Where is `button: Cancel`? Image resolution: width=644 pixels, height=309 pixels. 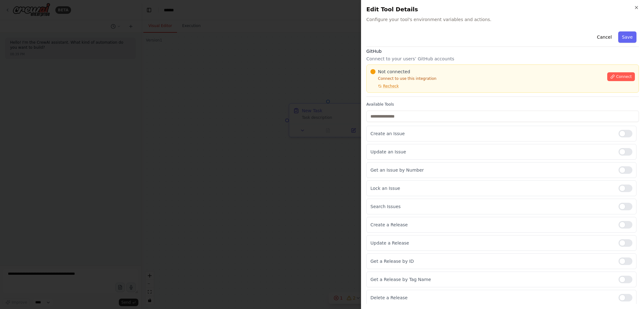
button: Cancel is located at coordinates (604, 37).